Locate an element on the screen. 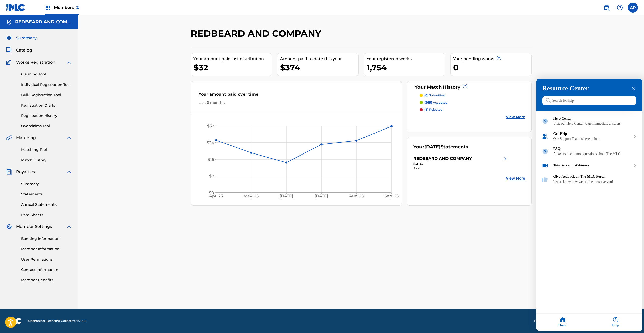  div: entering resource center home is located at coordinates (589, 149).